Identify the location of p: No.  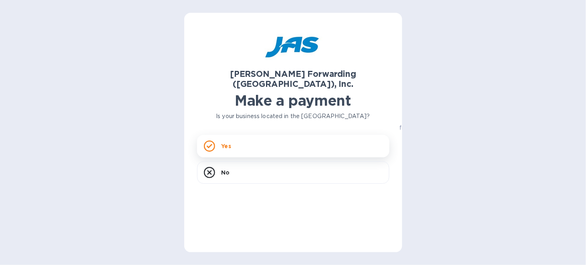
(225, 173).